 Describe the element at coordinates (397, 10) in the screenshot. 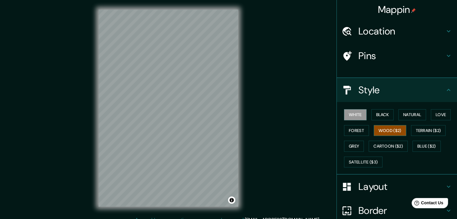

I see `h4: Mappin` at that location.